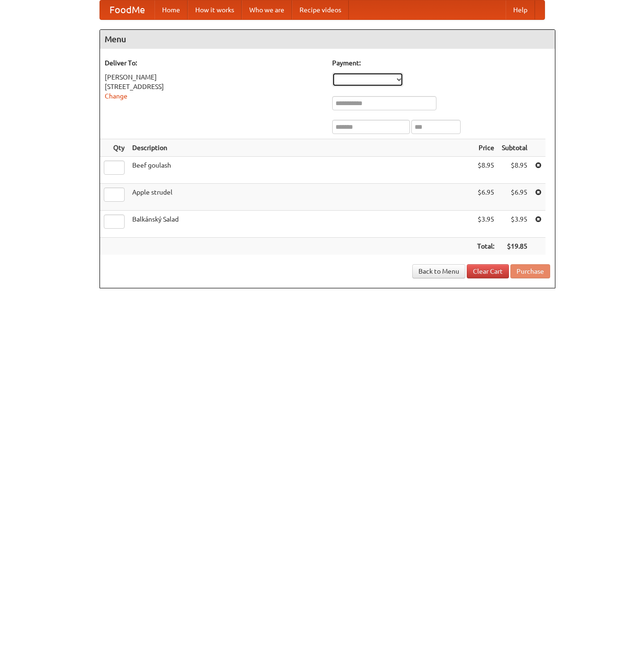 Image resolution: width=644 pixels, height=670 pixels. I want to click on td: Apple strudel, so click(301, 197).